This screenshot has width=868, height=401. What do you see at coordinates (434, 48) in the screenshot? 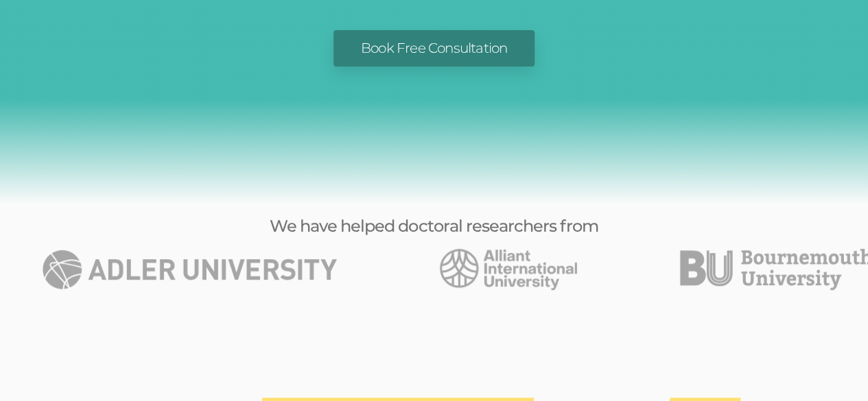
I see `a: Book Free Consultation` at bounding box center [434, 48].